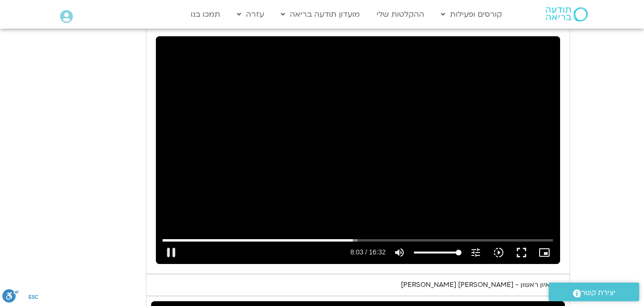 The height and width of the screenshot is (306, 644). What do you see at coordinates (594, 292) in the screenshot?
I see `a: יצירת קשר` at bounding box center [594, 292].